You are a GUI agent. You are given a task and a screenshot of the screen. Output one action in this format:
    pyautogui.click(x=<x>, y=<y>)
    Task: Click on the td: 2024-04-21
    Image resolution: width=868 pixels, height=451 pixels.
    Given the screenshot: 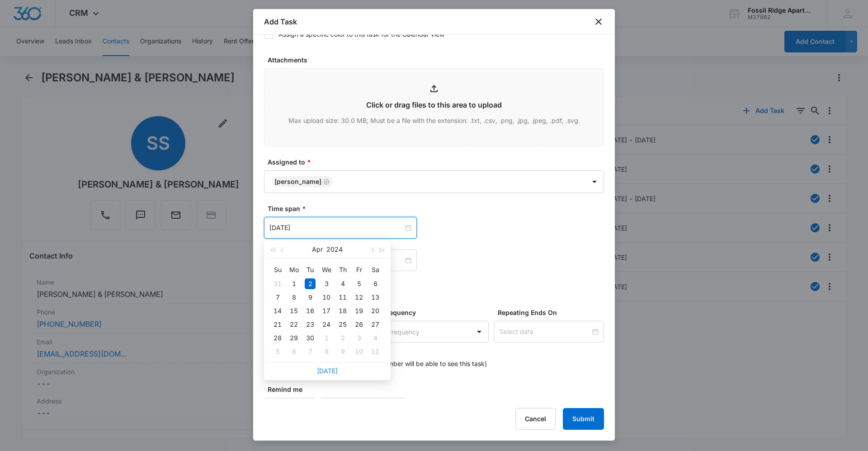 What is the action you would take?
    pyautogui.click(x=277, y=324)
    